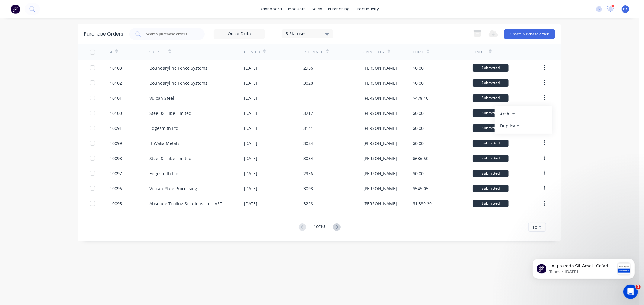  What do you see at coordinates (116, 113) in the screenshot?
I see `div: 10100` at bounding box center [116, 113].